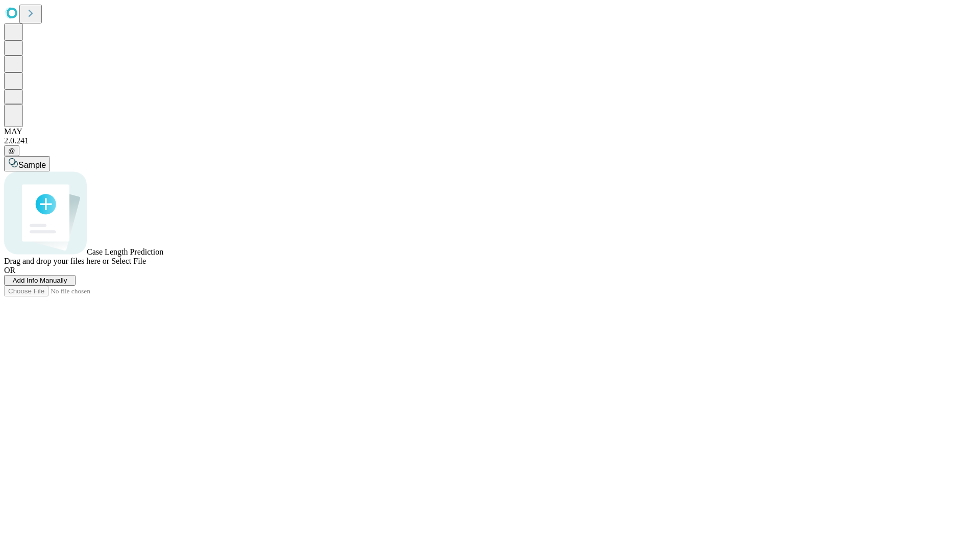 This screenshot has width=980, height=551. What do you see at coordinates (490, 132) in the screenshot?
I see `div: MAY` at bounding box center [490, 132].